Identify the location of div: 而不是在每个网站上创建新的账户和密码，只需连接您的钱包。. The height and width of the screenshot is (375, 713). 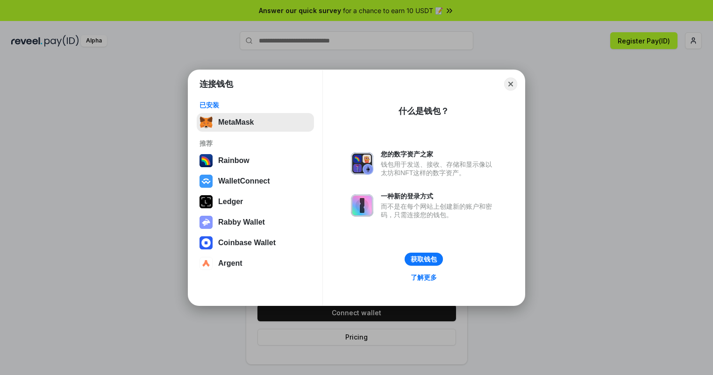
(439, 211).